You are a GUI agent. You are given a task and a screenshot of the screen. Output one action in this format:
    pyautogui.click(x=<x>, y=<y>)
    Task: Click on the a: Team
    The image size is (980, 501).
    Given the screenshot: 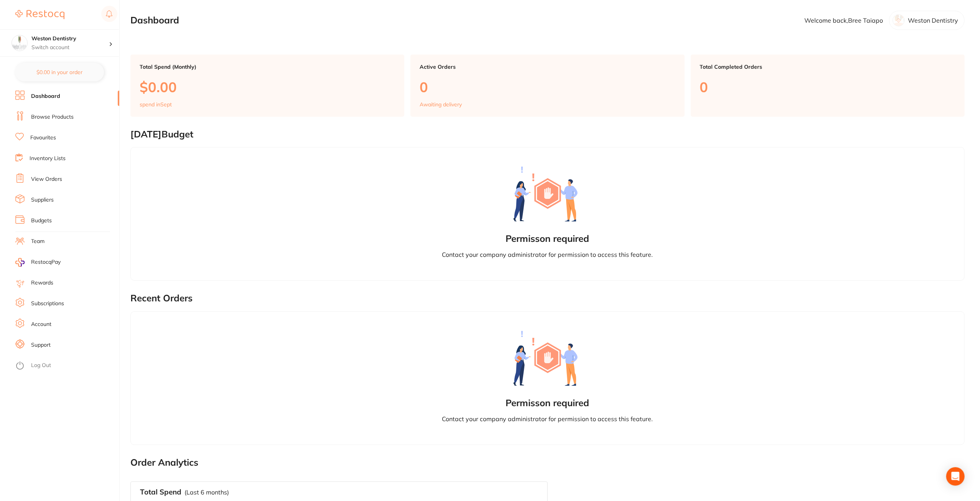 What is the action you would take?
    pyautogui.click(x=37, y=241)
    